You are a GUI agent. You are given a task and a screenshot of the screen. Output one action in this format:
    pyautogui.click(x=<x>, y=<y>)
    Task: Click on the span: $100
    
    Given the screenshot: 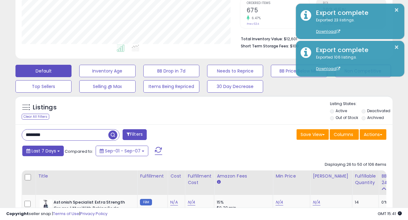 What is the action you would take?
    pyautogui.click(x=294, y=46)
    